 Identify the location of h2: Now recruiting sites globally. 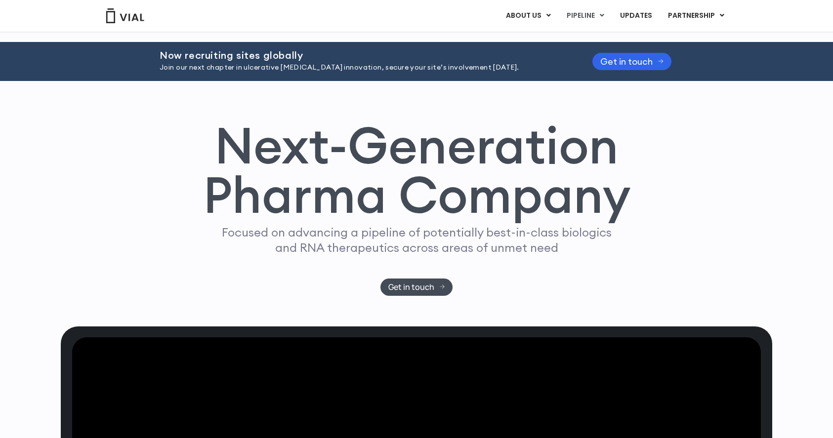
(364, 55).